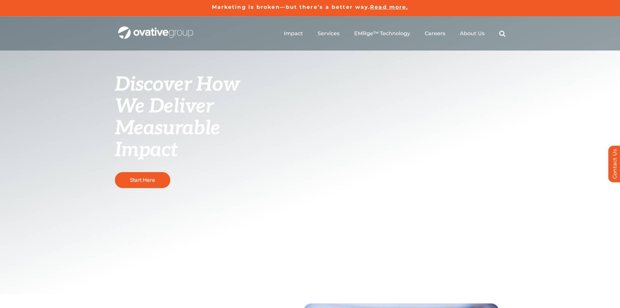  Describe the element at coordinates (328, 34) in the screenshot. I see `a: Services` at that location.